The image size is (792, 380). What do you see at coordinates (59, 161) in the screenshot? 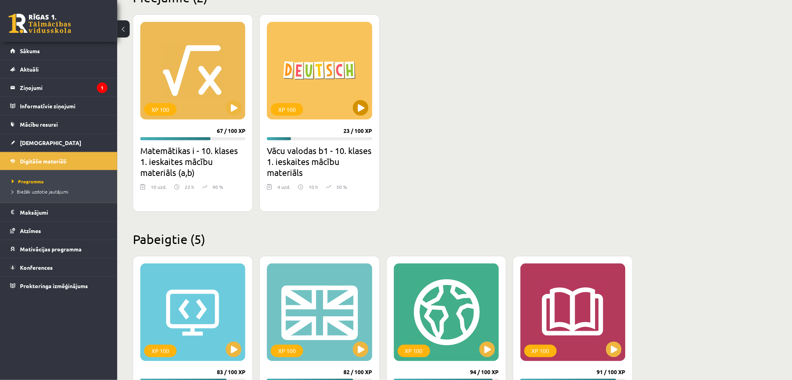
I see `a: Digitālie materiāli` at bounding box center [59, 161].